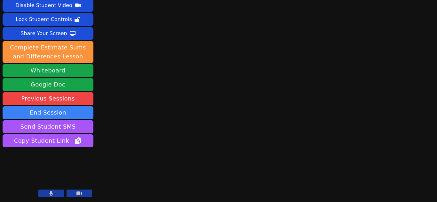  What do you see at coordinates (48, 85) in the screenshot?
I see `a: Google Doc` at bounding box center [48, 85].